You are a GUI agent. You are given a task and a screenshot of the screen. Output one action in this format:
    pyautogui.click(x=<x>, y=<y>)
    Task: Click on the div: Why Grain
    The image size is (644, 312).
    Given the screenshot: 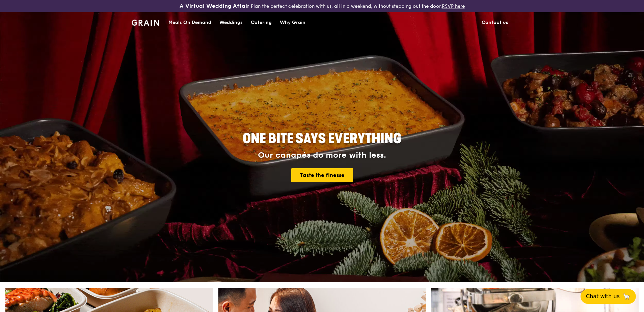 What is the action you would take?
    pyautogui.click(x=293, y=23)
    